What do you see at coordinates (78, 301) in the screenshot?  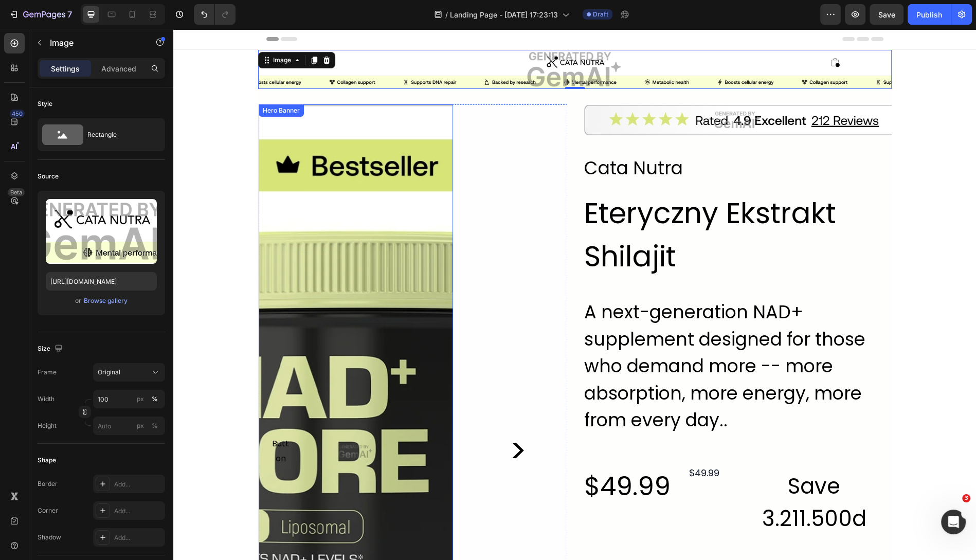 I see `span: or` at bounding box center [78, 301].